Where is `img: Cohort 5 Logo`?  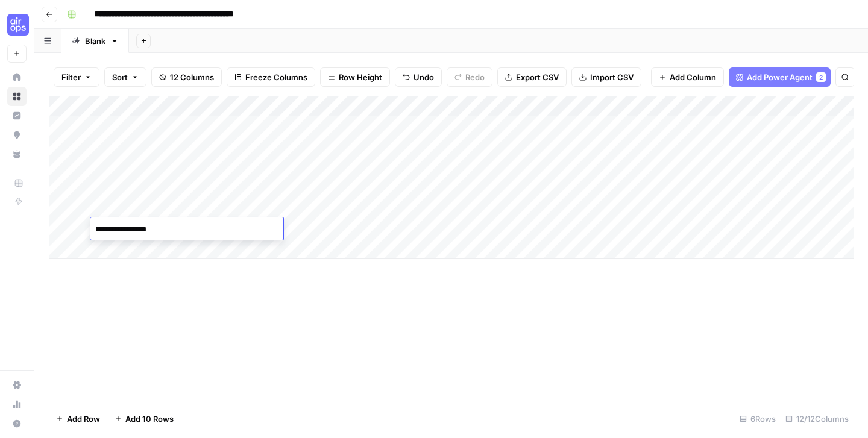 img: Cohort 5 Logo is located at coordinates (18, 25).